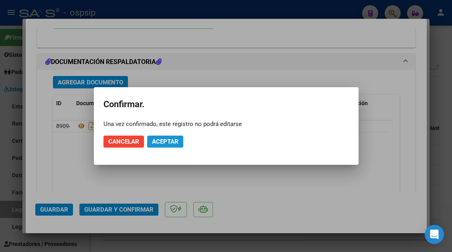 This screenshot has width=452, height=252. What do you see at coordinates (165, 142) in the screenshot?
I see `span: Aceptar` at bounding box center [165, 142].